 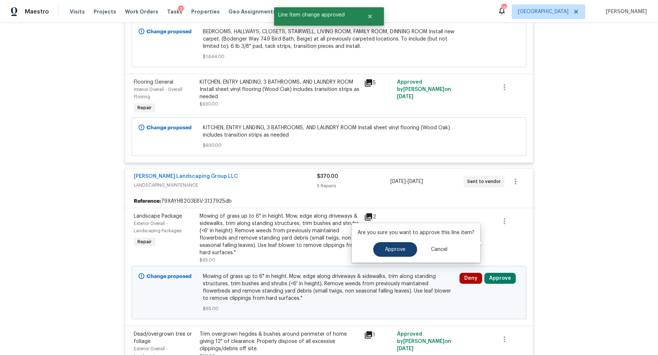 What do you see at coordinates (316, 15) in the screenshot?
I see `span: Line Item change approved` at bounding box center [316, 15].